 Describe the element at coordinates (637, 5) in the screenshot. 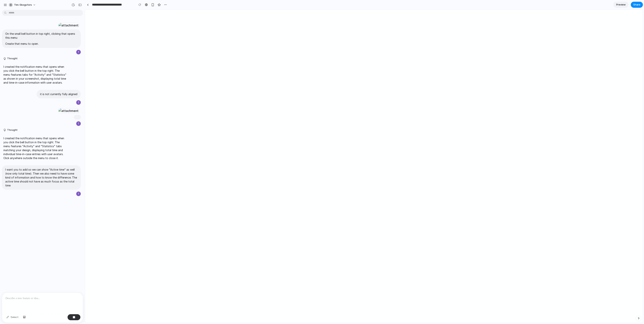

I see `button: Share` at that location.